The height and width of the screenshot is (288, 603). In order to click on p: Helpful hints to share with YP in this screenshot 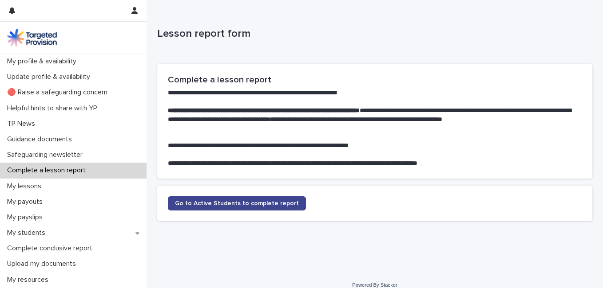, I will do `click(54, 108)`.